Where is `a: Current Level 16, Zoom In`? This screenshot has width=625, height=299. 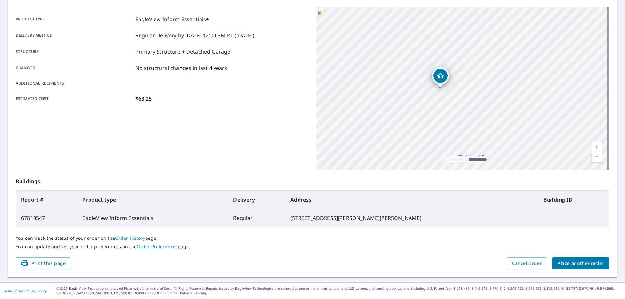
a: Current Level 16, Zoom In is located at coordinates (597, 147).